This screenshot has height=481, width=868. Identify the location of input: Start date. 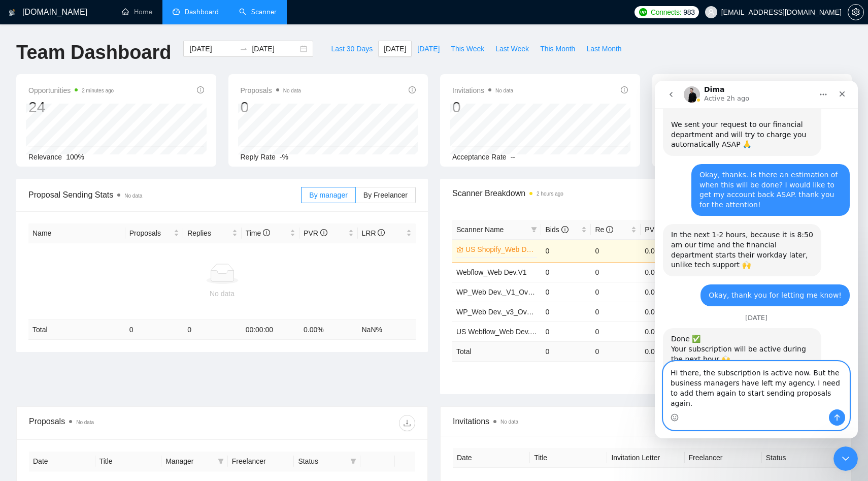
(212, 49).